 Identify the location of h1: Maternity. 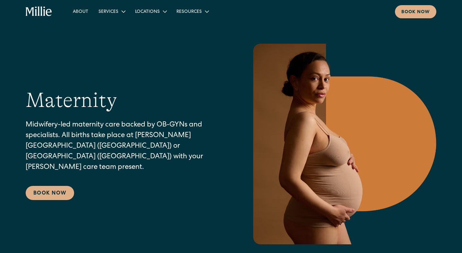
(71, 100).